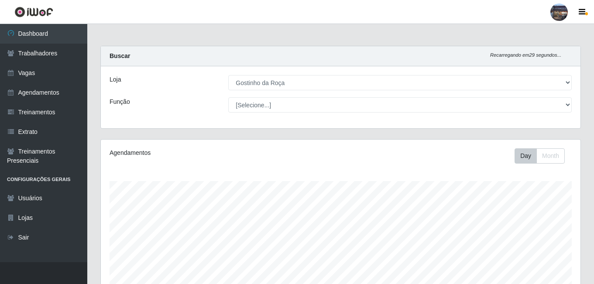 This screenshot has height=284, width=594. I want to click on img: CoreUI Logo, so click(34, 12).